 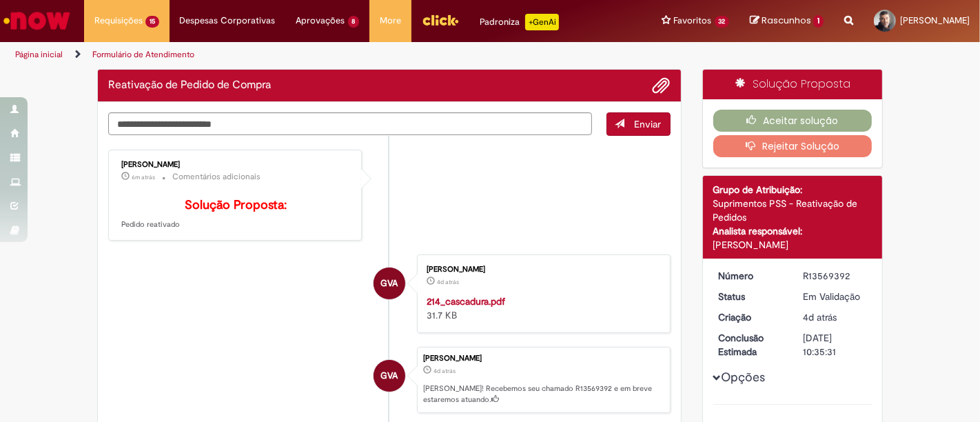 I want to click on dt: Conclusão Estimada, so click(x=751, y=345).